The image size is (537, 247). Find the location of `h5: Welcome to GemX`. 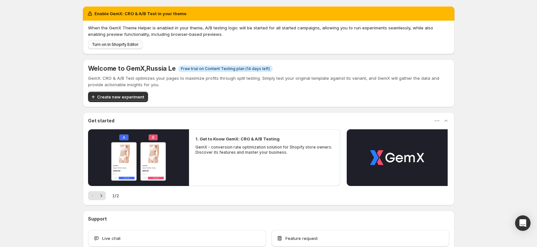

h5: Welcome to GemX is located at coordinates (132, 68).